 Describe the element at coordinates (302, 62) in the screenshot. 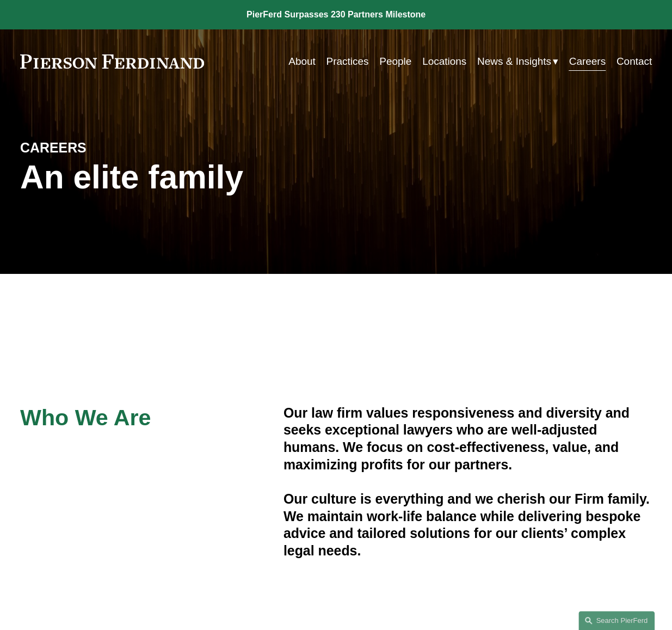

I see `a: About` at that location.